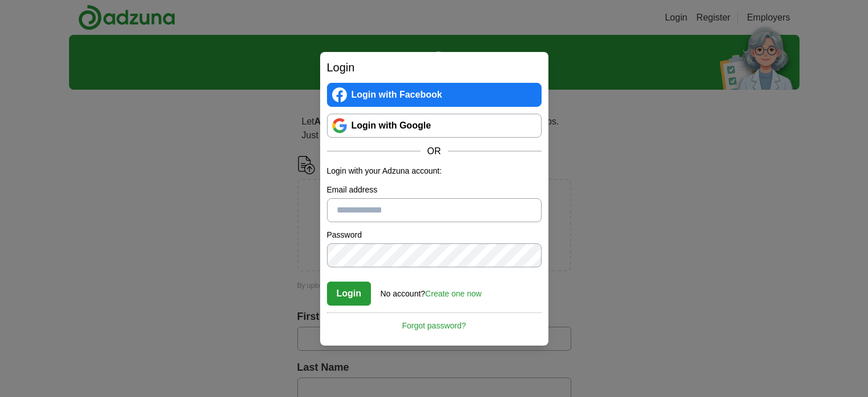  I want to click on a: Forgot password?, so click(434, 322).